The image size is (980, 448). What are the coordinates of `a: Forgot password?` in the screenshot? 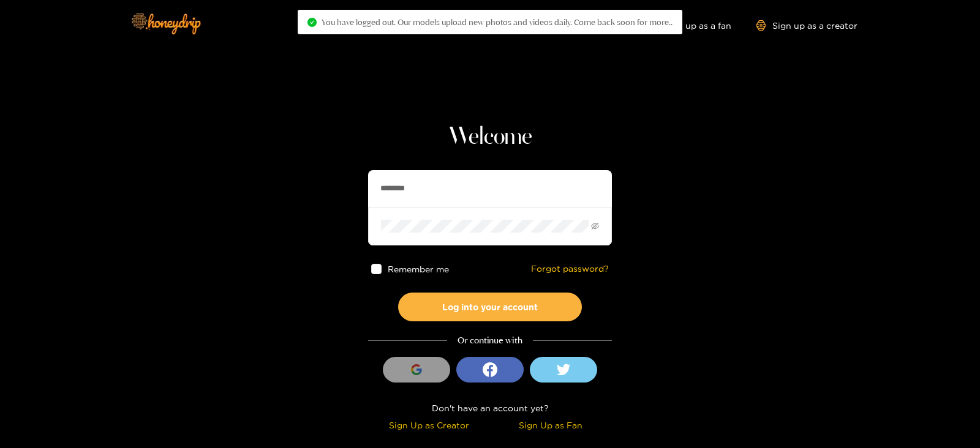 It's located at (569, 269).